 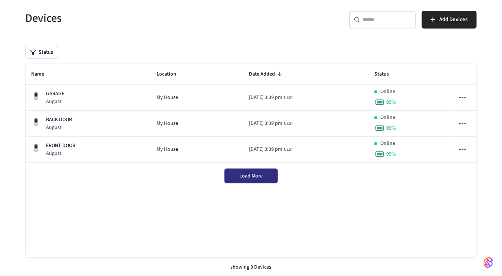 I want to click on button: Load More, so click(x=251, y=176).